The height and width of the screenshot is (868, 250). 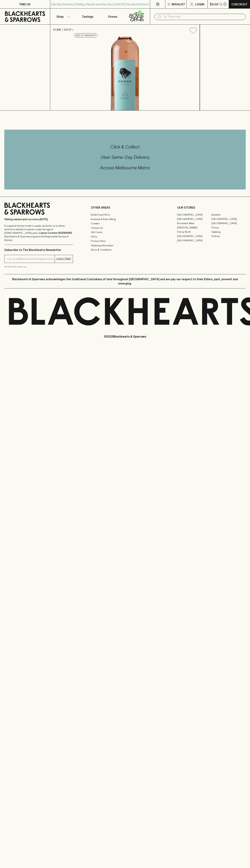 What do you see at coordinates (113, 16) in the screenshot?
I see `a: Stores` at bounding box center [113, 16].